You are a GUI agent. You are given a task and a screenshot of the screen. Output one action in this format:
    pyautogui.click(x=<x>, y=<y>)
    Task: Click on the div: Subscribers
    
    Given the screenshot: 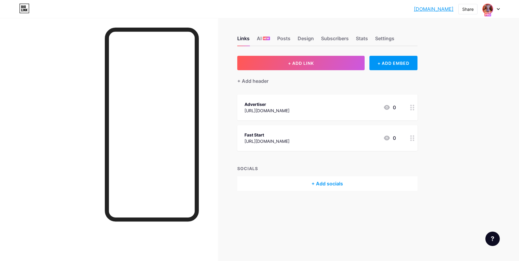 What is the action you would take?
    pyautogui.click(x=335, y=40)
    